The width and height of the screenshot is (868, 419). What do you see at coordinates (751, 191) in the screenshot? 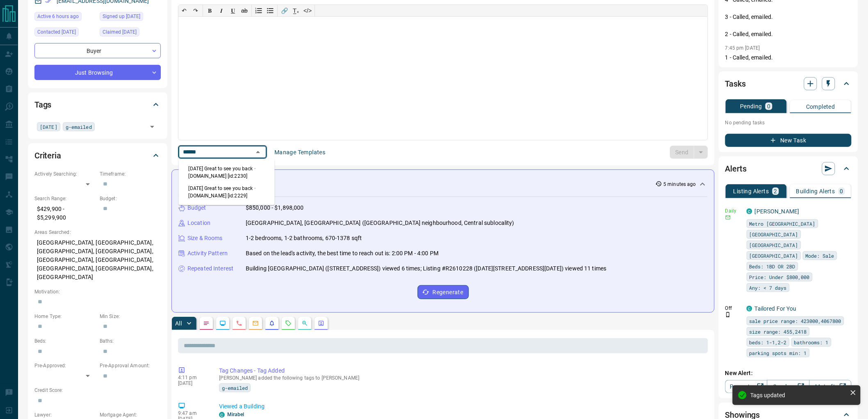
I see `p: Listing Alerts` at bounding box center [751, 191].